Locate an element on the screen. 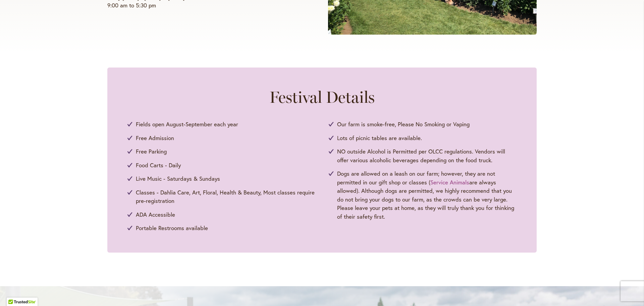 The height and width of the screenshot is (306, 644). a: Service Animals is located at coordinates (450, 182).